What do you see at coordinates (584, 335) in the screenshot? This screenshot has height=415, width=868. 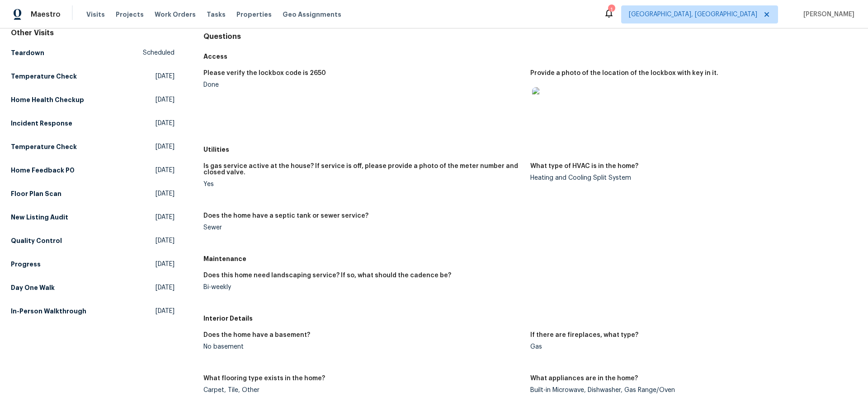 I see `h5: If there are fireplaces, what type?` at bounding box center [584, 335].